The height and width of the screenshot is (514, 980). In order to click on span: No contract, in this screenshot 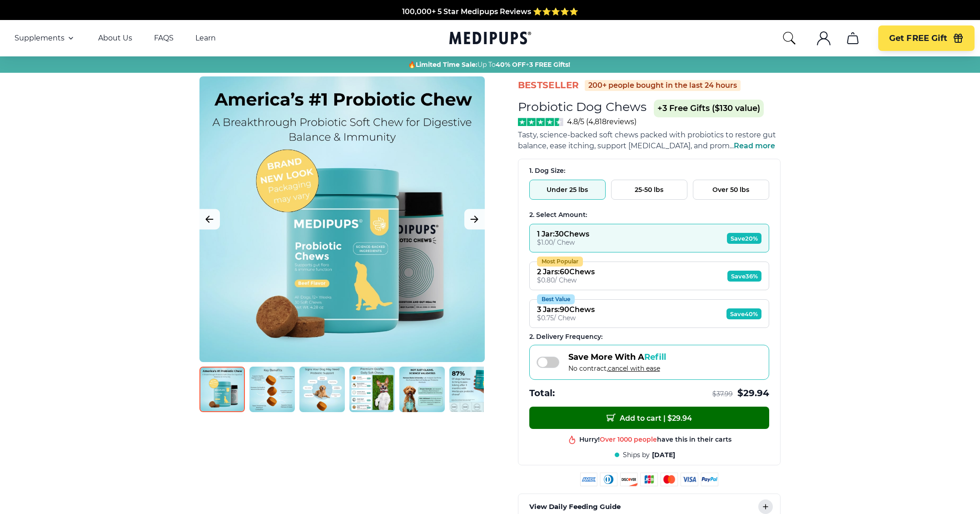, I will do `click(617, 369)`.